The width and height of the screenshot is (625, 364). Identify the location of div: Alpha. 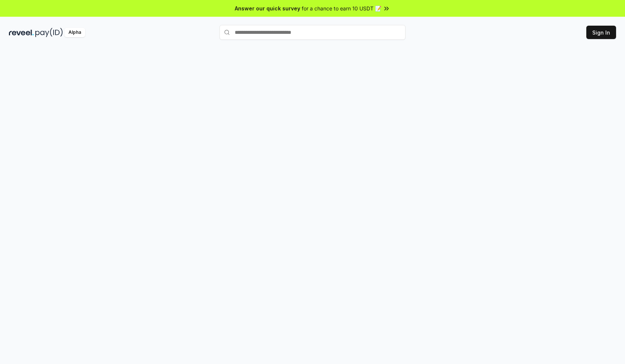
(74, 32).